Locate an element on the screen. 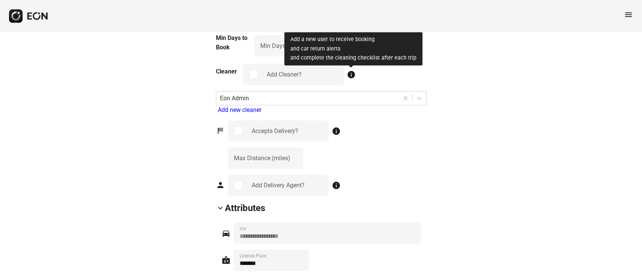  div: Add new cleaner is located at coordinates (322, 110).